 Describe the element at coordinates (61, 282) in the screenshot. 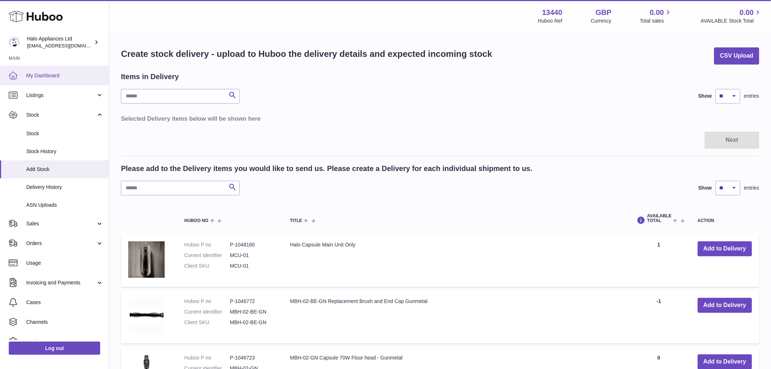

I see `span: Invoicing and Payments` at that location.